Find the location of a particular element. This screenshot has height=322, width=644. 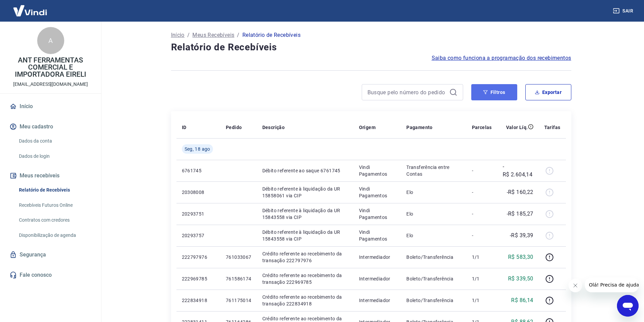

p: 222969785 is located at coordinates (199, 279).